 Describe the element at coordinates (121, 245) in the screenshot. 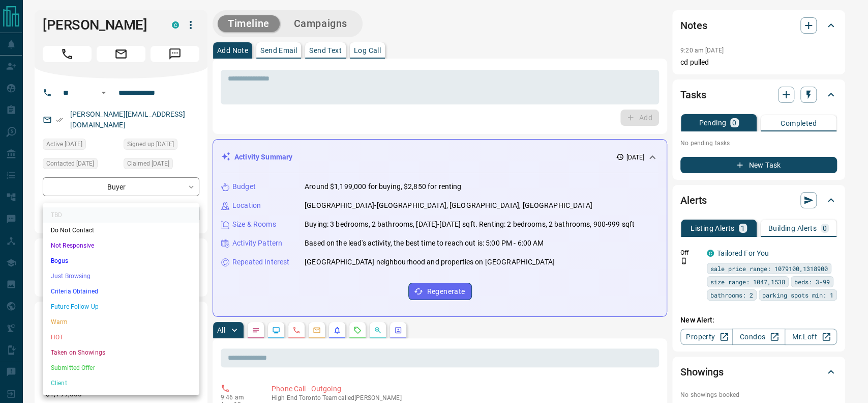

I see `li: Not Responsive` at that location.